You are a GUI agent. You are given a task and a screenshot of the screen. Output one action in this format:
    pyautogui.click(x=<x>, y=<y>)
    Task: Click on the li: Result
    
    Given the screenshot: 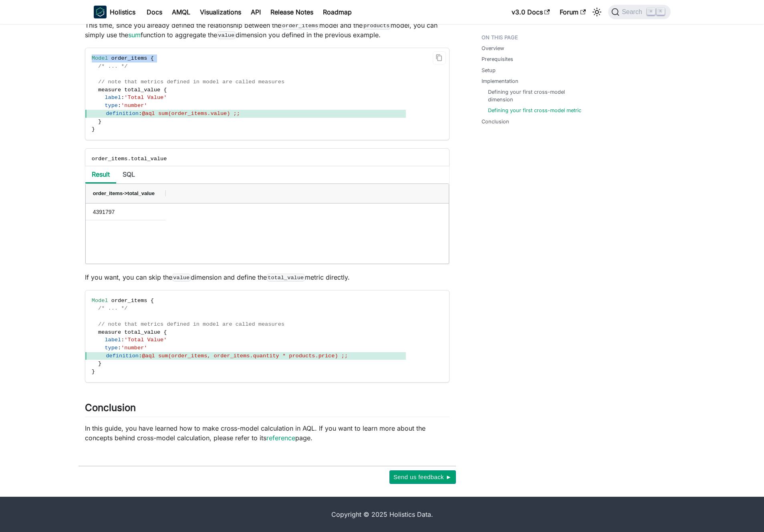 What is the action you would take?
    pyautogui.click(x=100, y=175)
    